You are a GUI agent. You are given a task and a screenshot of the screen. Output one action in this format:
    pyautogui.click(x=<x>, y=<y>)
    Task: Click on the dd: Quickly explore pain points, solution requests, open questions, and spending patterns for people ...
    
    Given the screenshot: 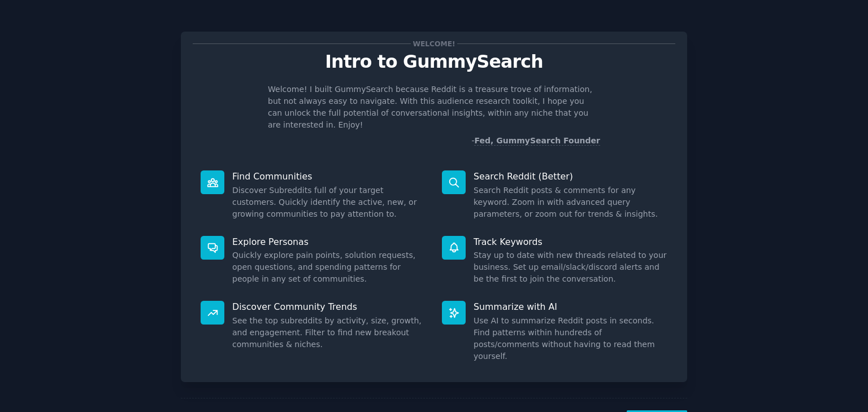 What is the action you would take?
    pyautogui.click(x=329, y=267)
    